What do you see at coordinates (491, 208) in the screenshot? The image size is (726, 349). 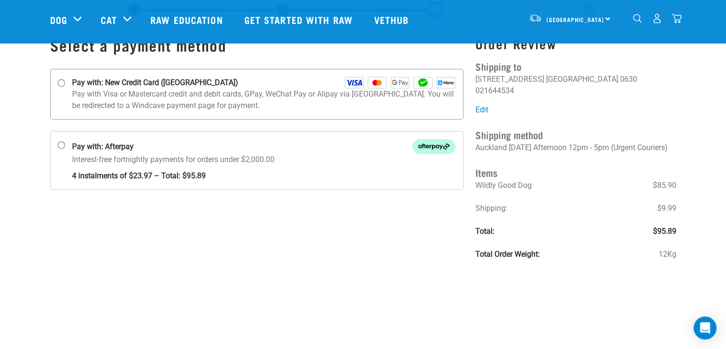 I see `span: Shipping:` at bounding box center [491, 208].